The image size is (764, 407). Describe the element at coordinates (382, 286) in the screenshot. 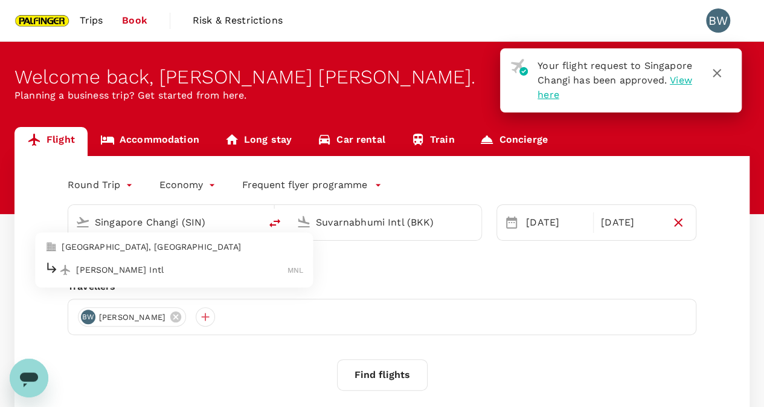

I see `div: Travellers` at that location.